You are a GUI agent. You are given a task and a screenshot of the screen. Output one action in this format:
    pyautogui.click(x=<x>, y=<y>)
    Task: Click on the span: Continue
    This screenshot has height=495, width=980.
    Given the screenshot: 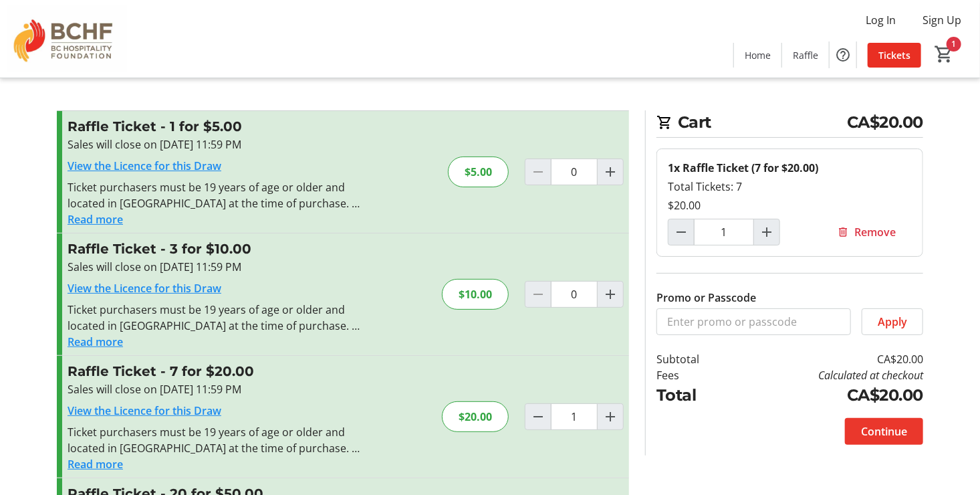 What is the action you would take?
    pyautogui.click(x=884, y=431)
    